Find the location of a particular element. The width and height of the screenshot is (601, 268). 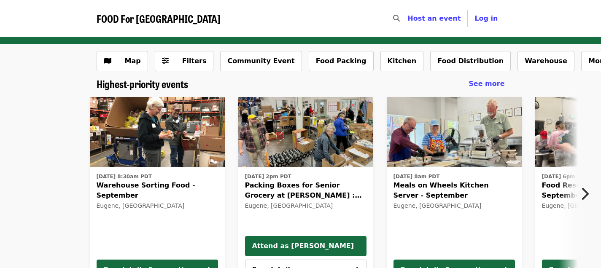

i: chevron-right icon is located at coordinates (584, 194).